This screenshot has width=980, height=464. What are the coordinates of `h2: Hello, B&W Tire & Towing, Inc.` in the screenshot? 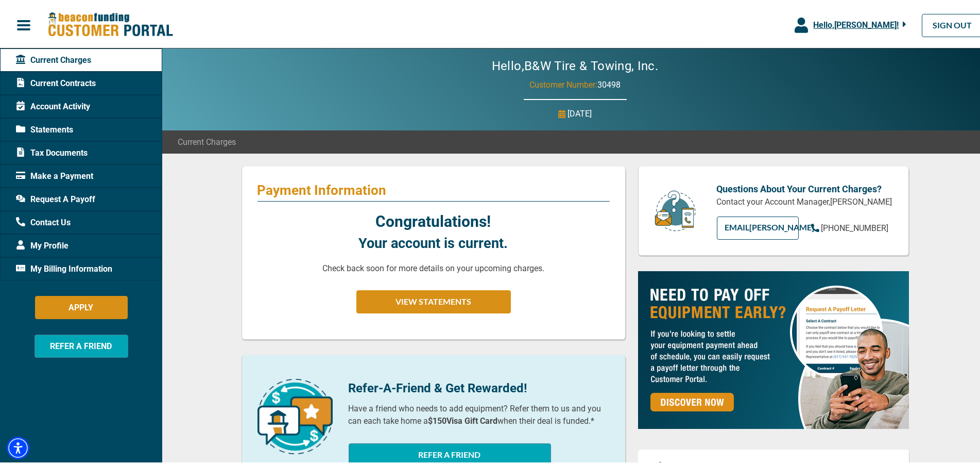 It's located at (575, 64).